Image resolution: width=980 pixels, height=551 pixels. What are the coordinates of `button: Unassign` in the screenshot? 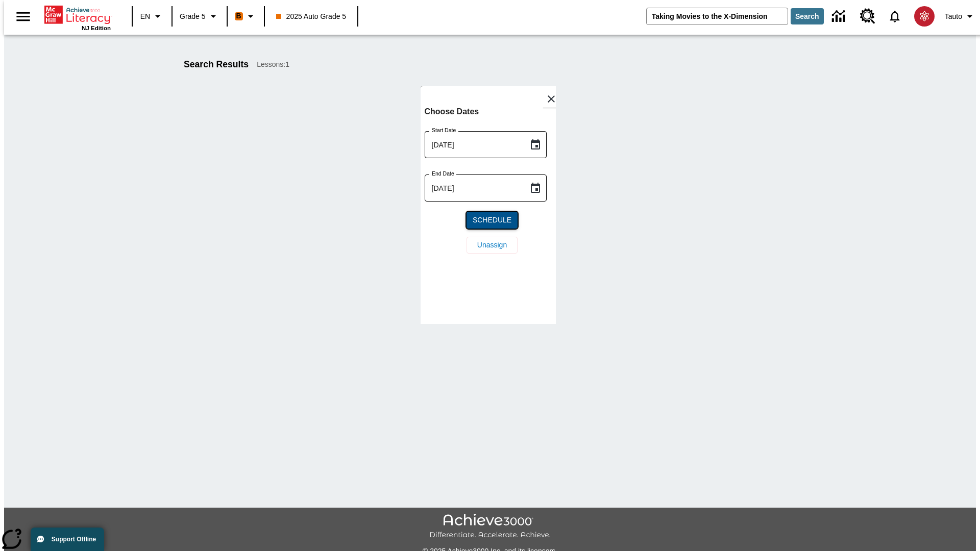 It's located at (492, 245).